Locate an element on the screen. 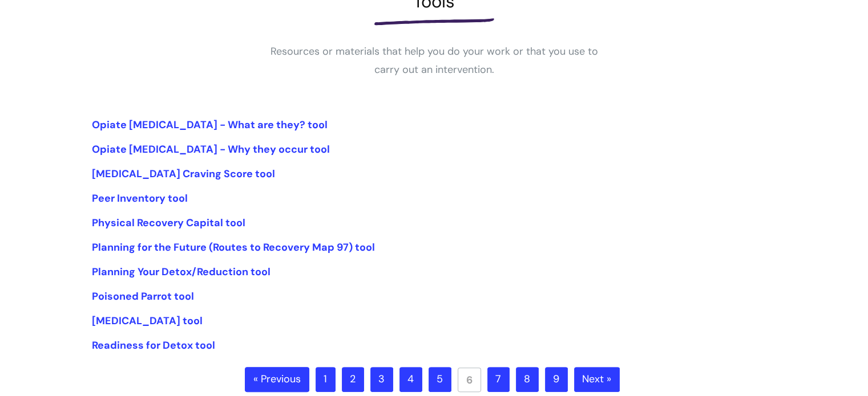  a: Peer Inventory tool is located at coordinates (140, 199).